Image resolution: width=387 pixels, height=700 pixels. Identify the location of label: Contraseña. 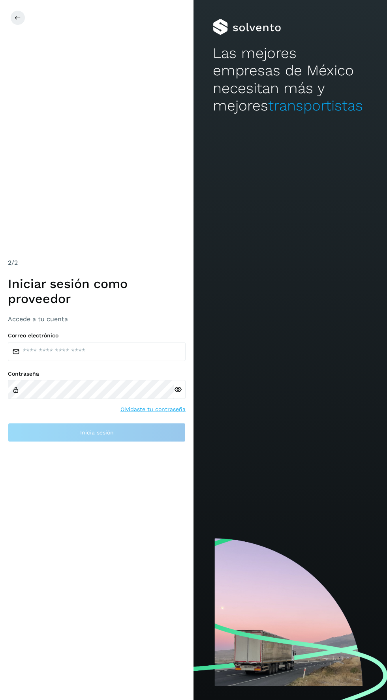
(97, 374).